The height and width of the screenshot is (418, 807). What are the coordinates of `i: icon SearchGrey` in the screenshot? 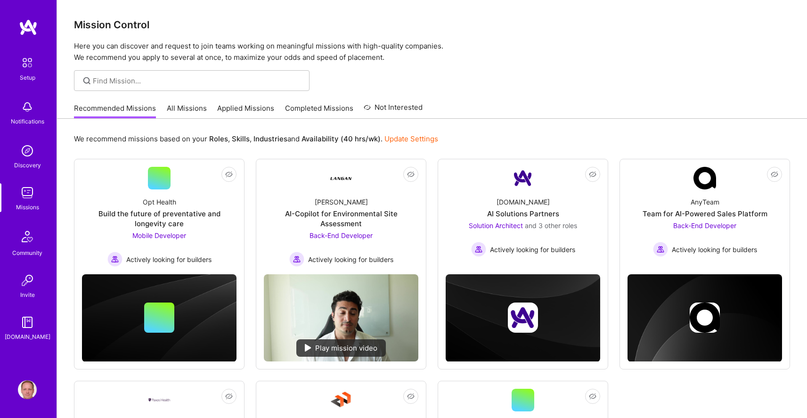 It's located at (87, 81).